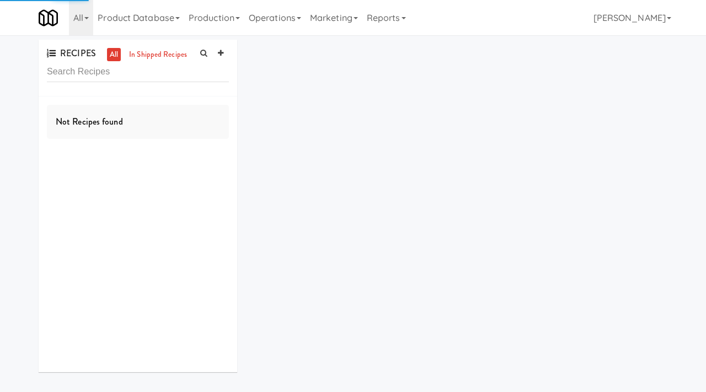 The width and height of the screenshot is (706, 392). Describe the element at coordinates (71, 53) in the screenshot. I see `span: RECIPES` at that location.